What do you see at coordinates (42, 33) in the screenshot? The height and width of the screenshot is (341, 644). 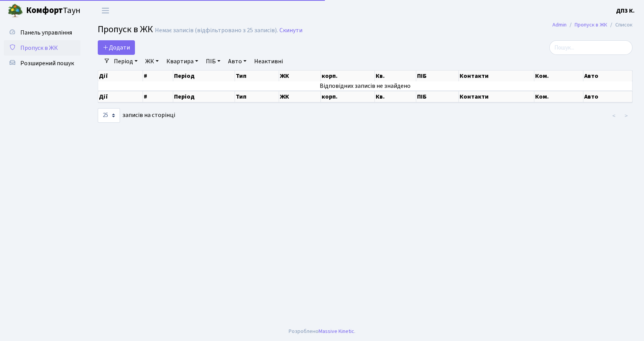 I see `a: Панель управління` at bounding box center [42, 33].